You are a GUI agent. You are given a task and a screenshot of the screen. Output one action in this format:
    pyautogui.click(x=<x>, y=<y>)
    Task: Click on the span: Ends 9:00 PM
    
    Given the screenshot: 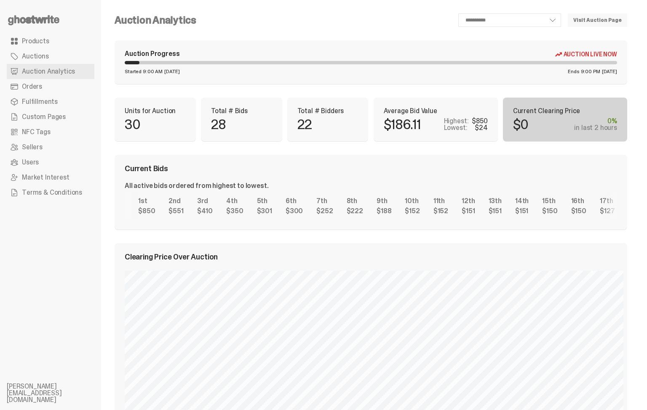 What is the action you would take?
    pyautogui.click(x=583, y=72)
    